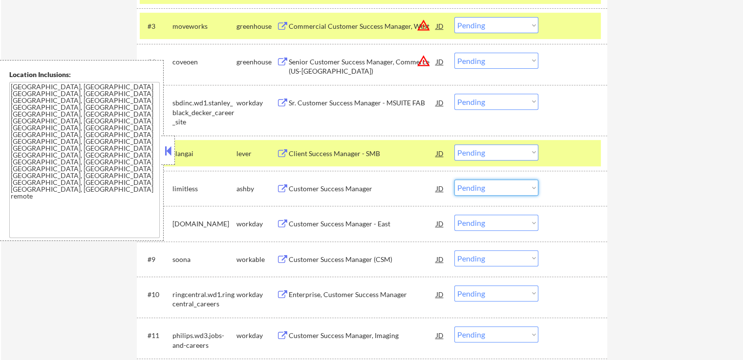 The width and height of the screenshot is (743, 360). What do you see at coordinates (84, 75) in the screenshot?
I see `div: Location Inclusions:` at bounding box center [84, 75].